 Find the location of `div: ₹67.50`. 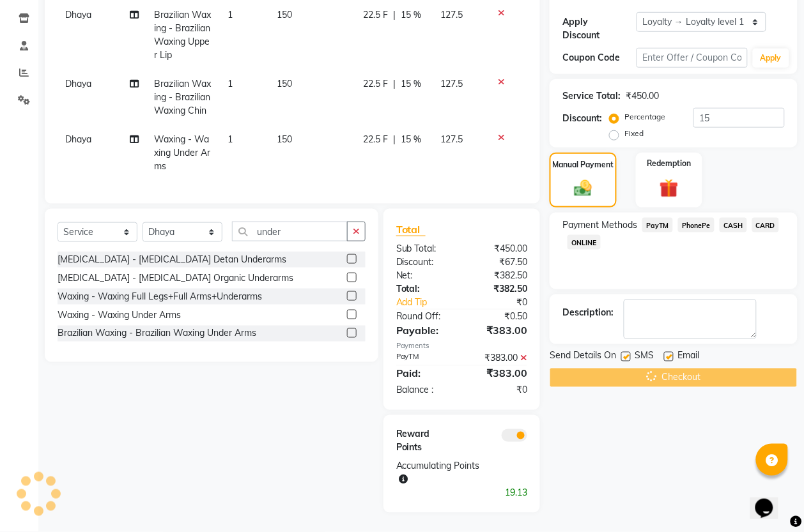

div: ₹67.50 is located at coordinates (500, 262).